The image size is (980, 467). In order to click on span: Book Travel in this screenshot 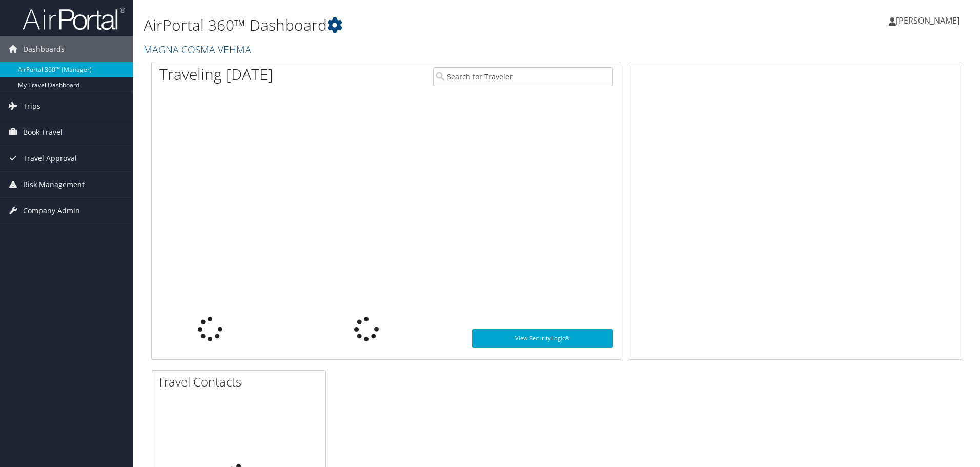, I will do `click(42, 132)`.